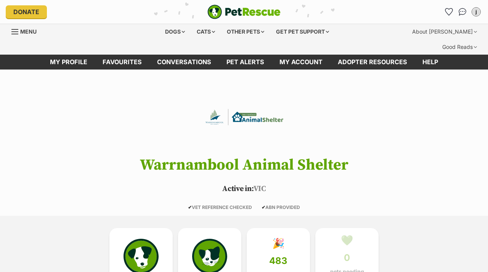 The image size is (488, 272). What do you see at coordinates (477, 12) in the screenshot?
I see `button: My account` at bounding box center [477, 12].